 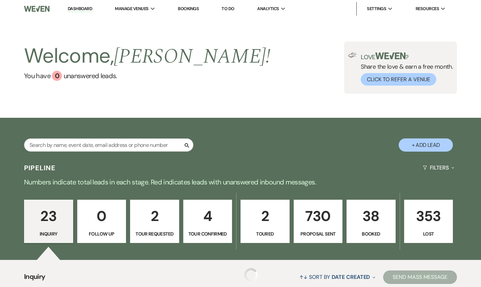 What do you see at coordinates (154, 222) in the screenshot?
I see `a: 2Tour Requested` at bounding box center [154, 222].